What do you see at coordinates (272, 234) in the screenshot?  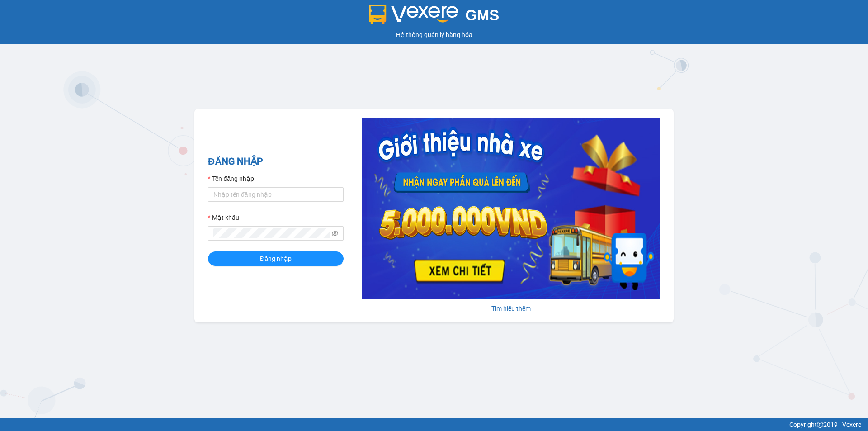 I see `input: Mật khẩu` at bounding box center [272, 234].